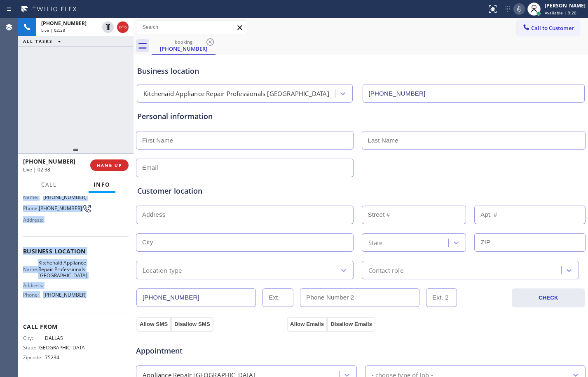  What do you see at coordinates (65, 357) in the screenshot?
I see `span: 75234` at bounding box center [65, 357].